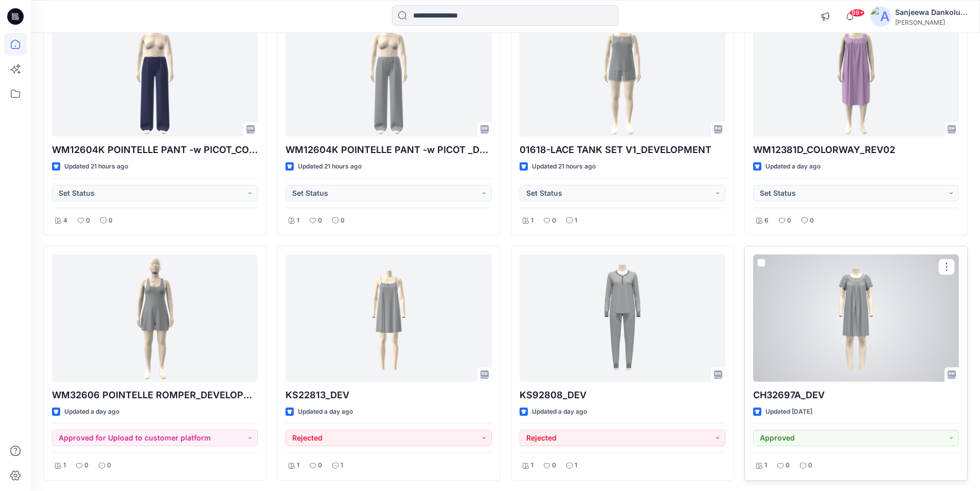 The image size is (980, 491). Describe the element at coordinates (623, 318) in the screenshot. I see `a: KS92808_DEV` at that location.